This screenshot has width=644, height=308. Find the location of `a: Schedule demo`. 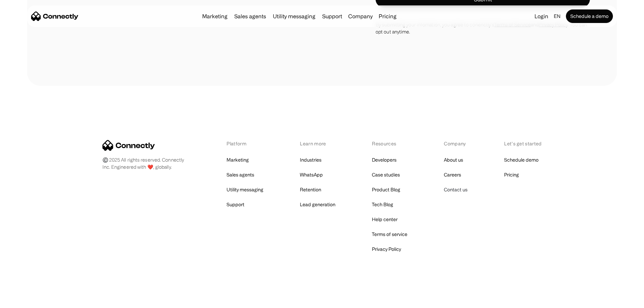

a: Schedule demo is located at coordinates (521, 160).